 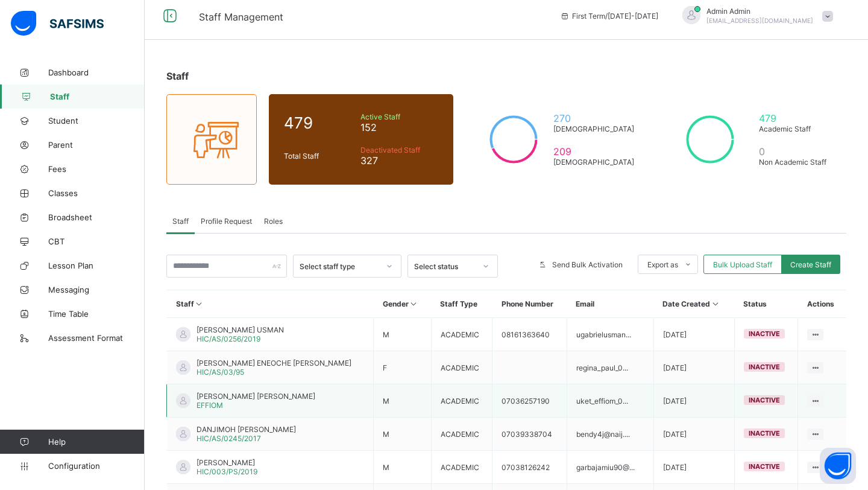 I want to click on span: Create Staff, so click(x=811, y=264).